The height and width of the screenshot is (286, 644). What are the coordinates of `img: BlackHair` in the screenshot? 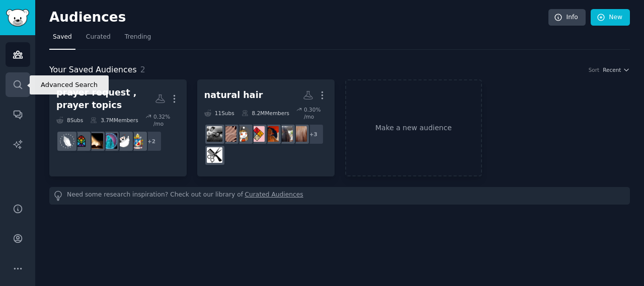 It's located at (214, 134).